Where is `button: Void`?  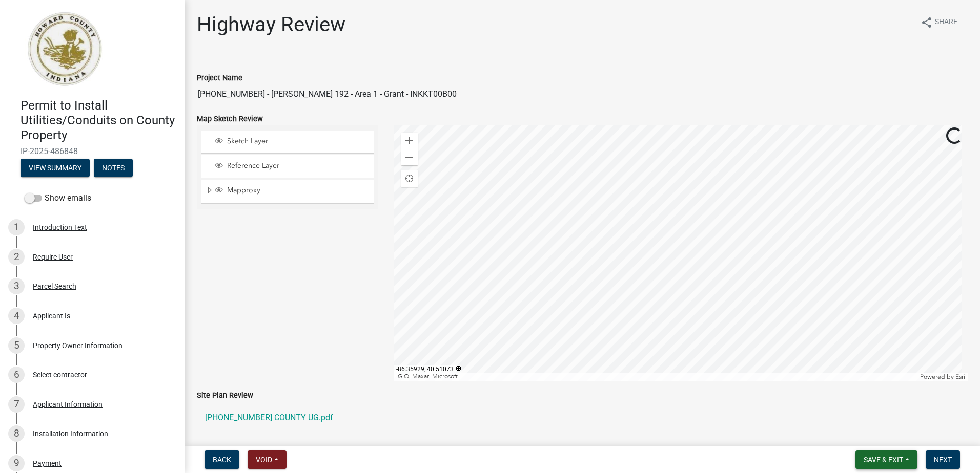 button: Void is located at coordinates (267, 460).